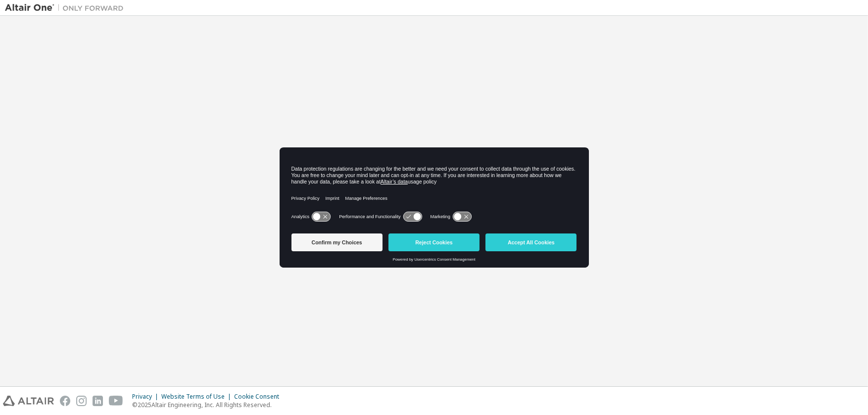  Describe the element at coordinates (147, 396) in the screenshot. I see `div: Privacy` at that location.